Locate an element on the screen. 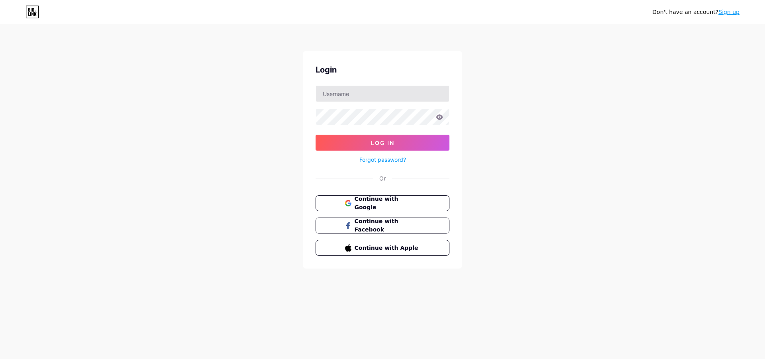 The width and height of the screenshot is (765, 359). button: Log In is located at coordinates (382, 143).